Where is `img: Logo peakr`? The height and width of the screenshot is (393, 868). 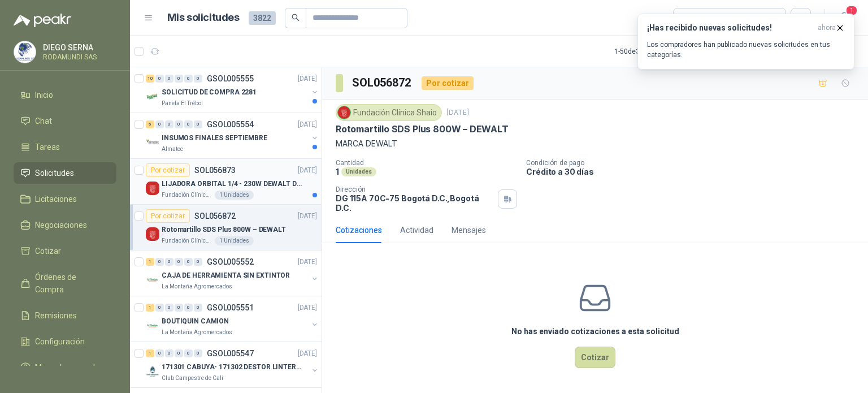
img: Logo peakr is located at coordinates (42, 21).